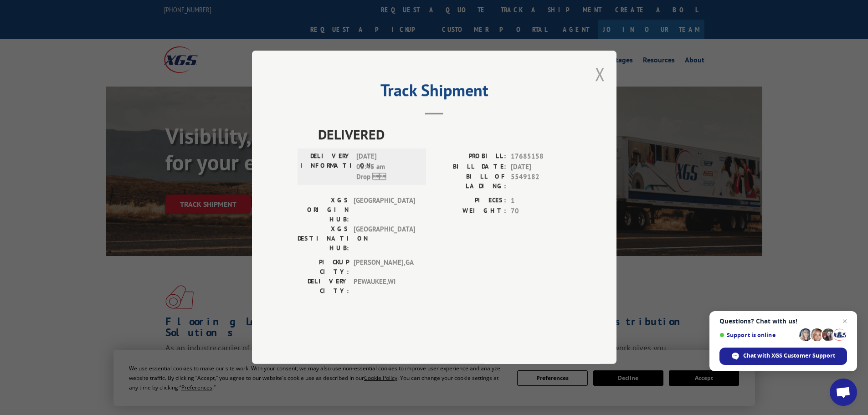  Describe the element at coordinates (758, 335) in the screenshot. I see `span: Support is online` at that location.